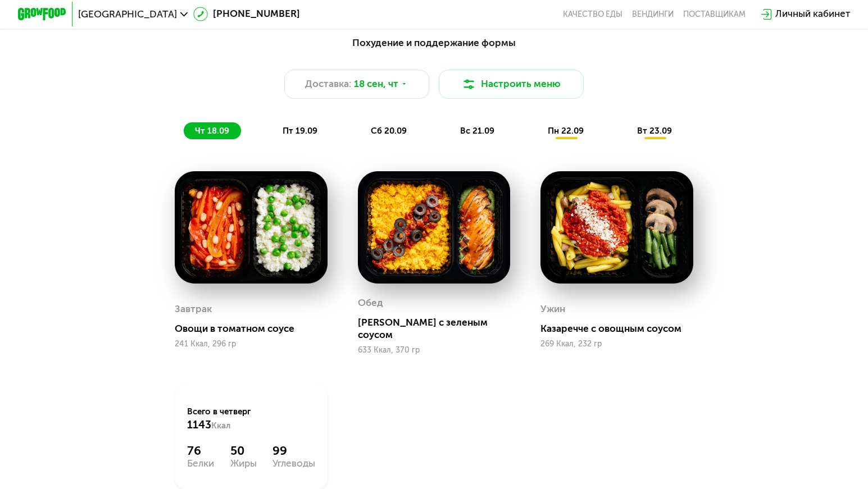 The height and width of the screenshot is (489, 868). What do you see at coordinates (376, 85) in the screenshot?
I see `span: 18 сен, чт` at bounding box center [376, 85].